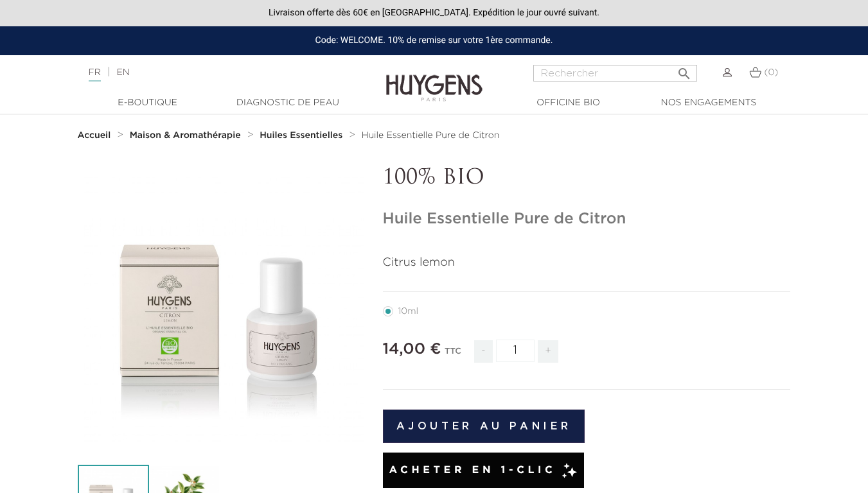  Describe the element at coordinates (586, 219) in the screenshot. I see `h1: Huile Essentielle Pure de Citron` at that location.